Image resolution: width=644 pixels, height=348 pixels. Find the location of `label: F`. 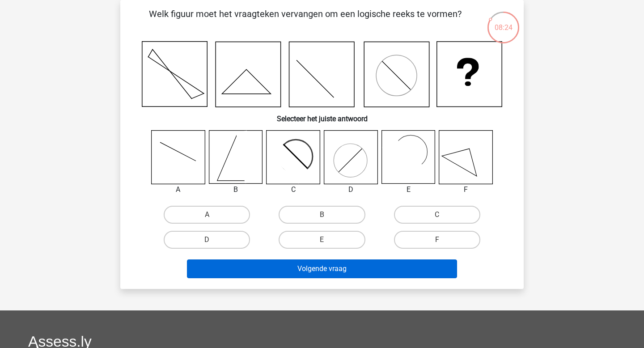

label: F is located at coordinates (437, 240).